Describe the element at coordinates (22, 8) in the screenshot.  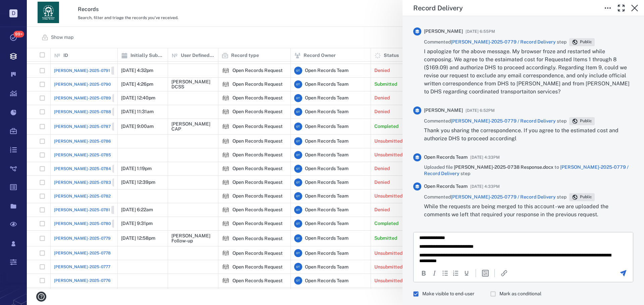
I see `span: Help` at that location.